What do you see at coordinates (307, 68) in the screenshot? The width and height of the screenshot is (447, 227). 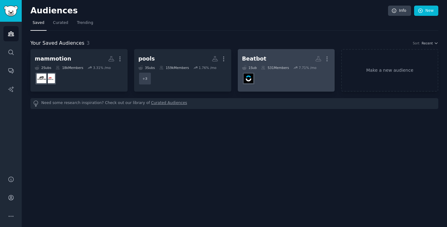 I see `div: 7.71 % /mo` at bounding box center [307, 68].